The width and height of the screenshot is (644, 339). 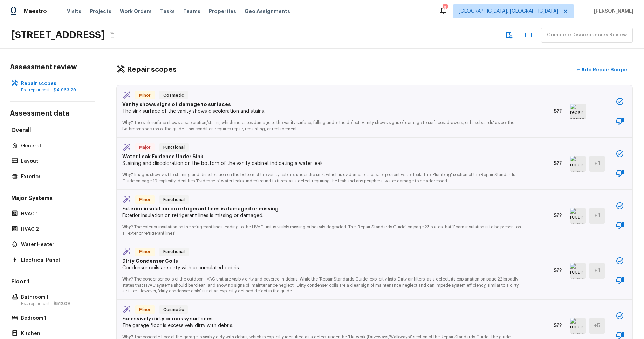 I want to click on span: Tasks, so click(x=168, y=11).